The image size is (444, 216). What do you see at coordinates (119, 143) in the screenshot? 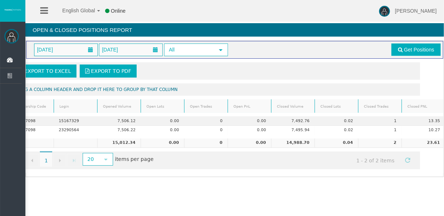
I see `td: 15,012.34` at bounding box center [119, 143].